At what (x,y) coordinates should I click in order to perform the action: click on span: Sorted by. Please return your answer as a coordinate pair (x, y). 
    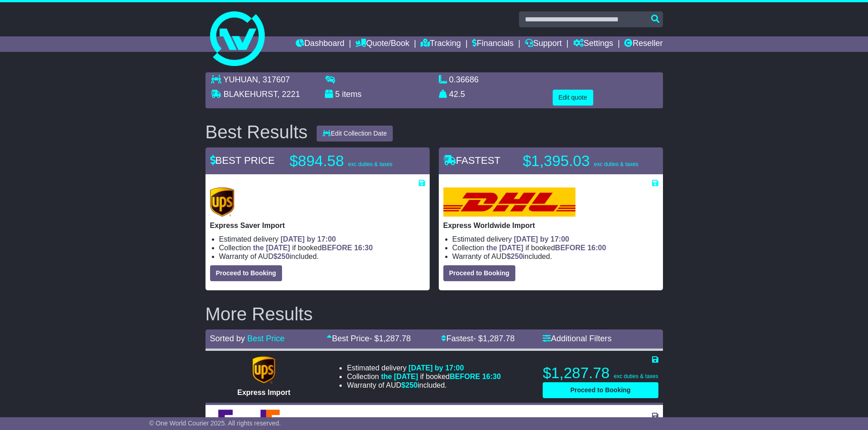
    Looking at the image, I should click on (227, 339).